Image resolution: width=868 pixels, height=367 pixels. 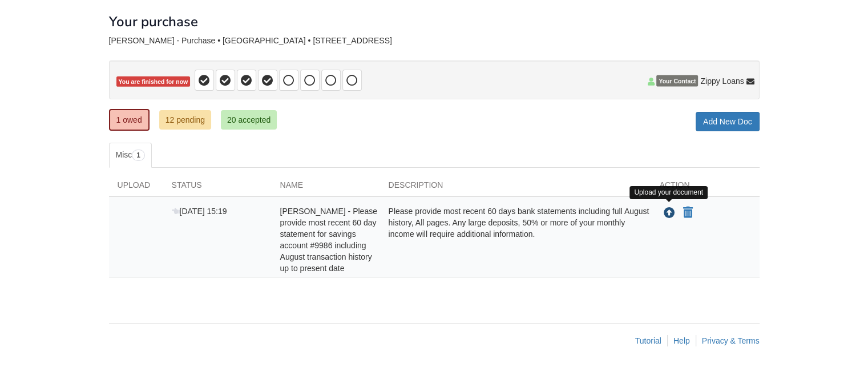 I want to click on a: Help, so click(x=681, y=341).